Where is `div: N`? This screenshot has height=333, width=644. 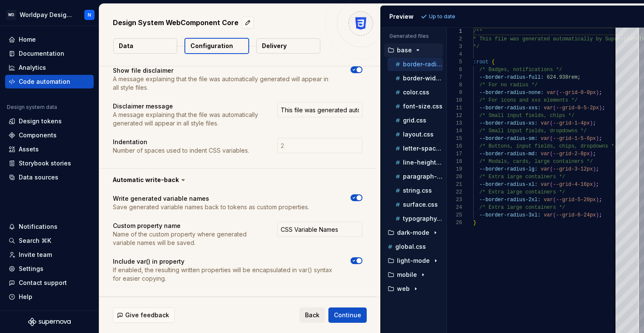 div: N is located at coordinates (90, 15).